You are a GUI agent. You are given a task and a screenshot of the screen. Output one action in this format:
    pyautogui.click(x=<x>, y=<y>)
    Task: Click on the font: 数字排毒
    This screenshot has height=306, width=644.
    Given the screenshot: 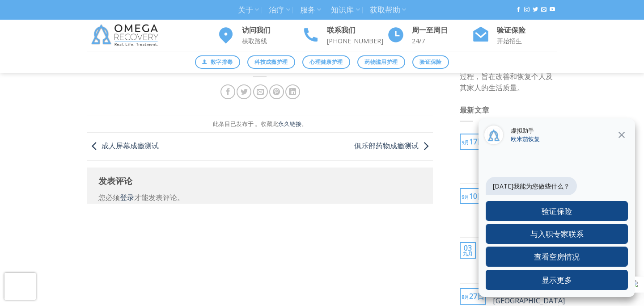 What is the action you would take?
    pyautogui.click(x=222, y=61)
    